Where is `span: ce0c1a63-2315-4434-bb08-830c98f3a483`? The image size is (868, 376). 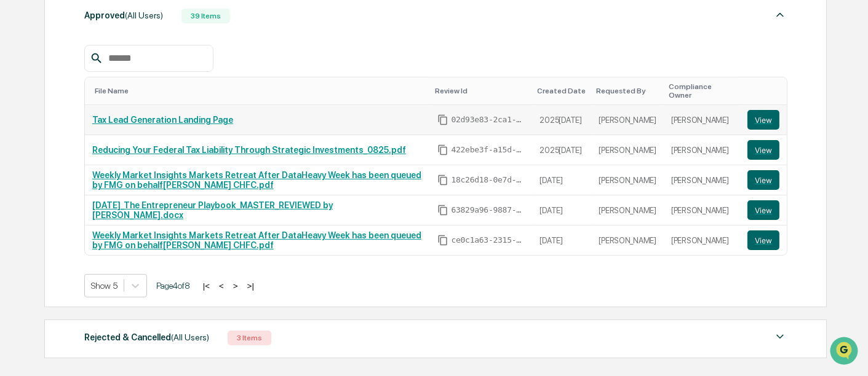 span: ce0c1a63-2315-4434-bb08-830c98f3a483 is located at coordinates (488, 240).